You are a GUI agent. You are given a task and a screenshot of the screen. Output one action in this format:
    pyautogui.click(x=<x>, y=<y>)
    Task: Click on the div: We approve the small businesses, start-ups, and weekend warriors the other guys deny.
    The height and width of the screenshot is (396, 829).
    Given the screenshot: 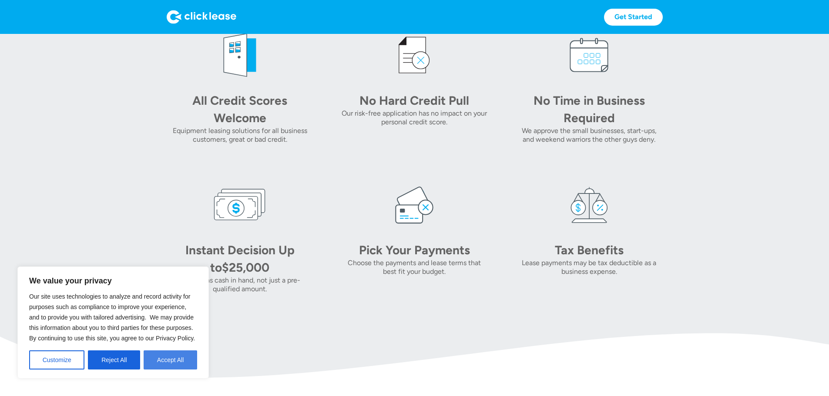 What is the action you would take?
    pyautogui.click(x=589, y=135)
    